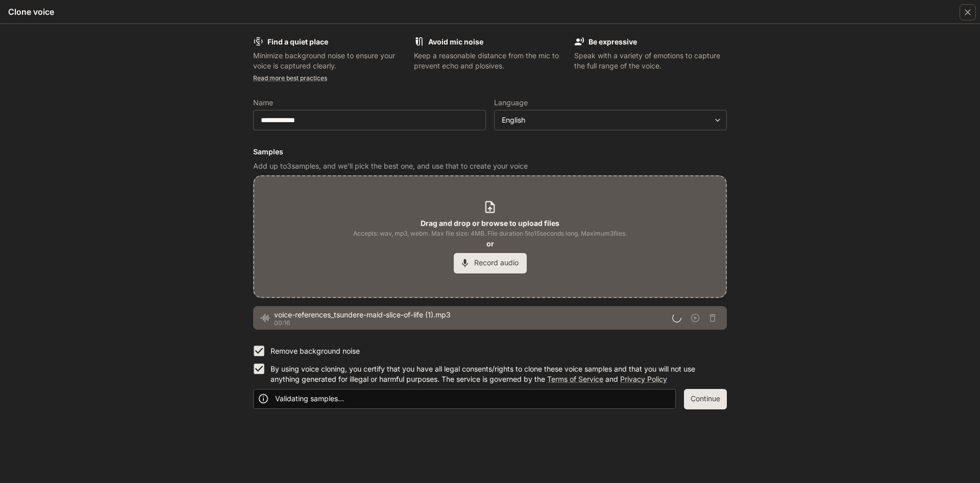  What do you see at coordinates (490, 61) in the screenshot?
I see `p: Keep a reasonable distance from the mic to prevent echo and plosives.` at bounding box center [490, 61].